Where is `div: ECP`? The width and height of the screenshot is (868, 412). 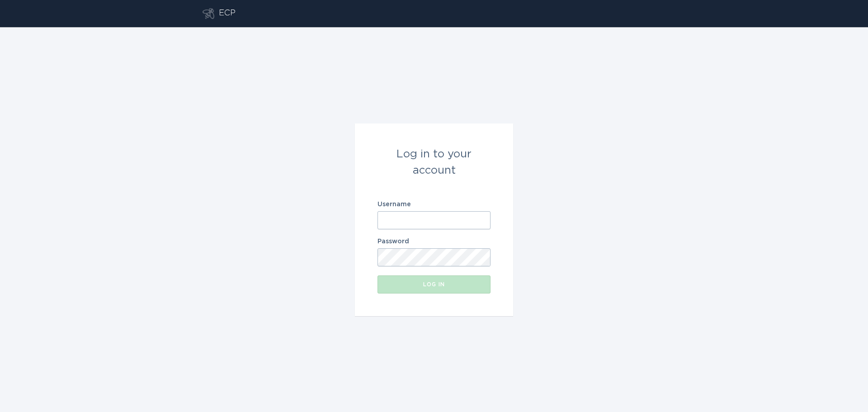 div: ECP is located at coordinates (227, 13).